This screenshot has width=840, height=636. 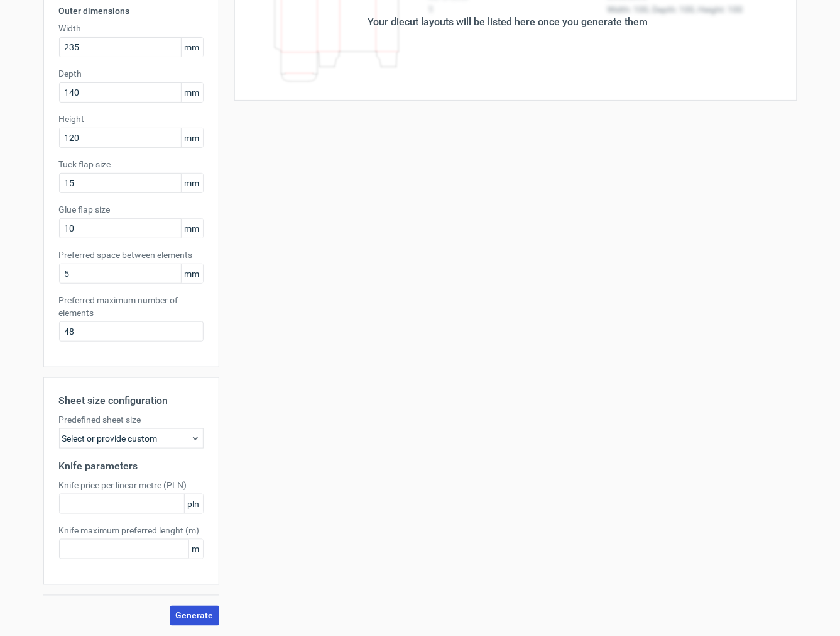 I want to click on label: Knife price per linear metre (PLN), so click(x=132, y=485).